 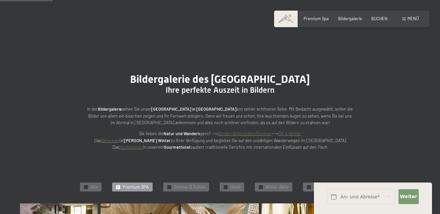 I want to click on a: Wandern&AktivitätenSommer, so click(x=244, y=134).